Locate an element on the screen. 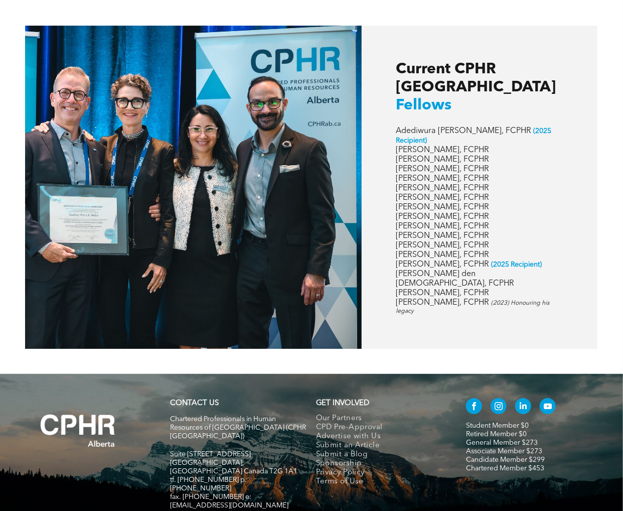 The image size is (623, 511). a: linkedin is located at coordinates (523, 407).